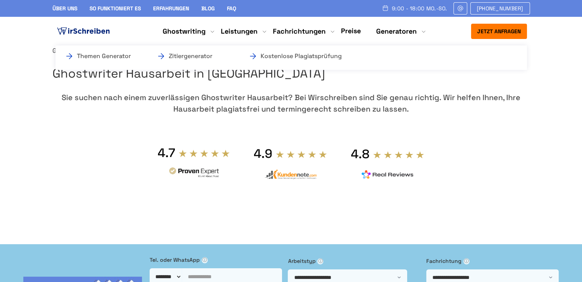 This screenshot has height=282, width=582. I want to click on a: Ghostwriter Agentur, so click(82, 50).